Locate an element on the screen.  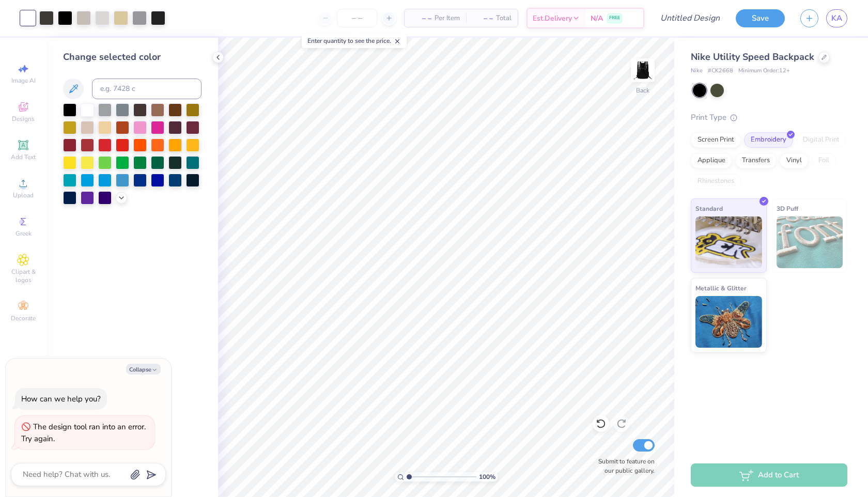
div: Applique is located at coordinates (712, 161).